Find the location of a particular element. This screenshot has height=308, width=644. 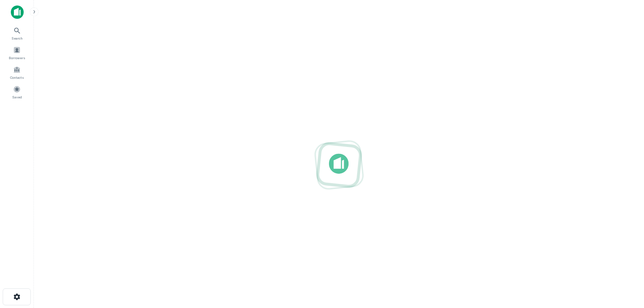

span: Saved is located at coordinates (17, 97).